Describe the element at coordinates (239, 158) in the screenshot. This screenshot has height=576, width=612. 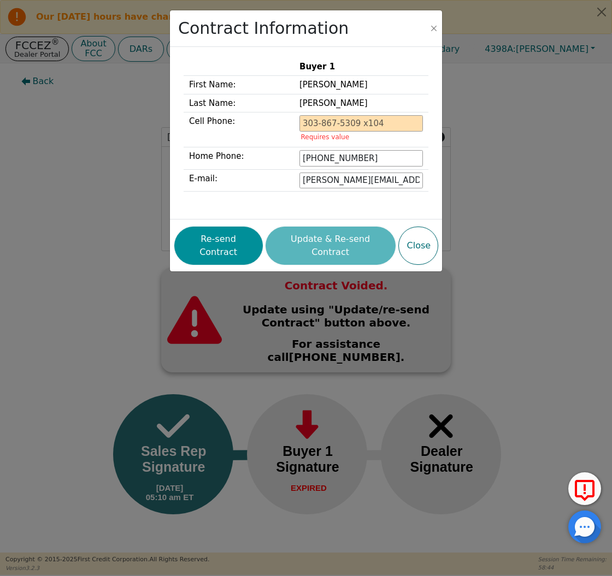
I see `td: Home Phone:` at that location.